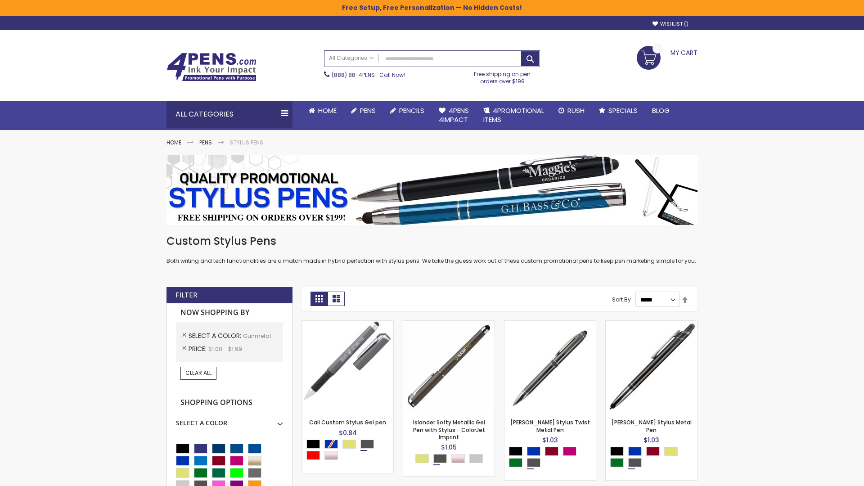 This screenshot has height=486, width=864. I want to click on a: 4PROMOTIONALITEMS, so click(513, 115).